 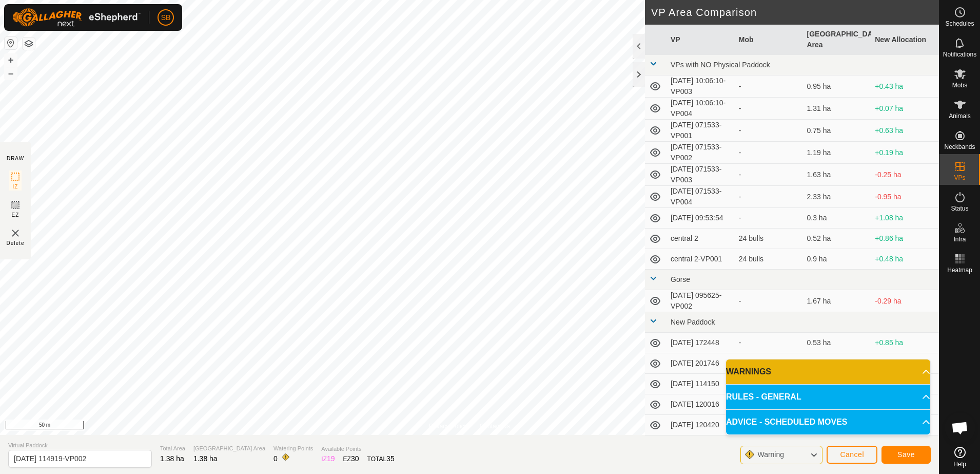 I want to click on td: 1.67 ha, so click(x=837, y=301).